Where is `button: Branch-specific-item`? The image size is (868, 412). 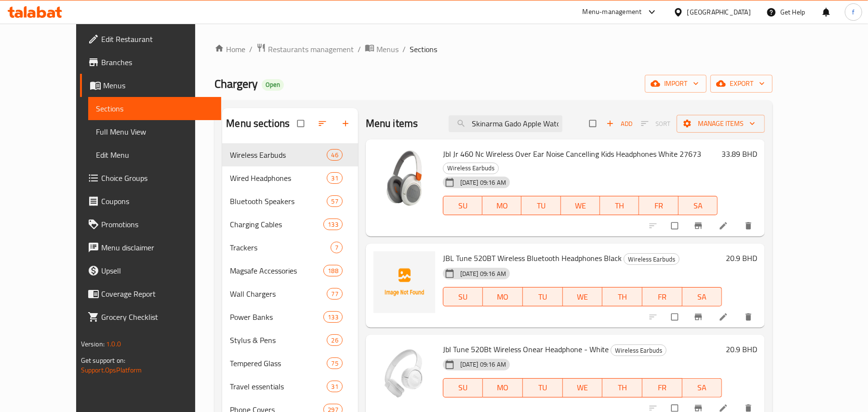 button: Branch-specific-item is located at coordinates (699, 226).